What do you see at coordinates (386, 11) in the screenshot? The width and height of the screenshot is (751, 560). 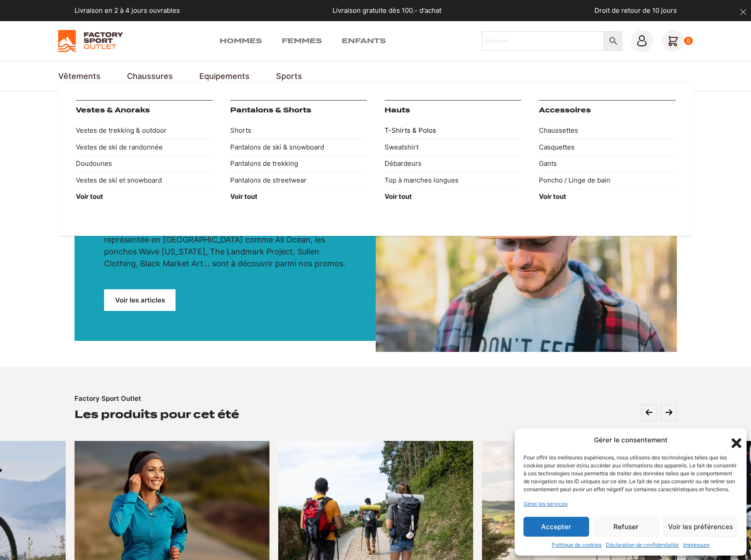 I see `p: Livraison gratuite dès 100.- d'achat` at bounding box center [386, 11].